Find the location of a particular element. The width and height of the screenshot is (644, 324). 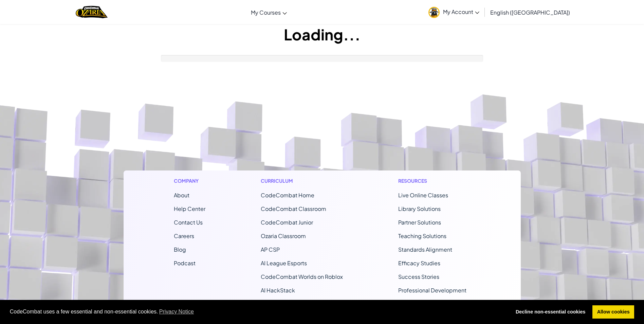

a: Live Online Classes is located at coordinates (423, 195).